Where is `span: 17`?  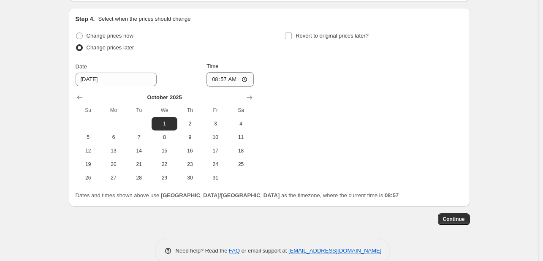
span: 17 is located at coordinates (215, 151).